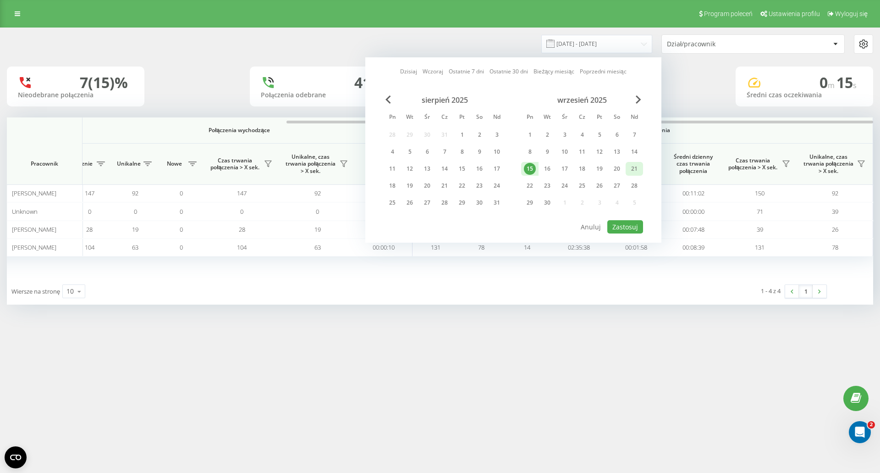  What do you see at coordinates (565, 118) in the screenshot?
I see `abbr: środa` at bounding box center [565, 118].